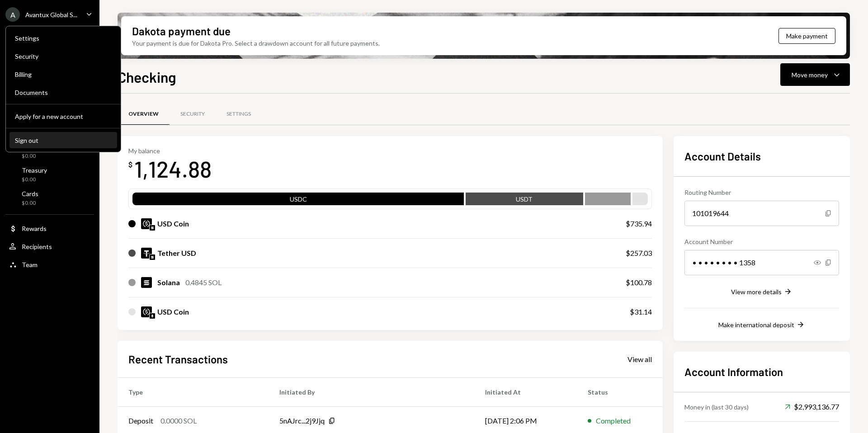 Image resolution: width=868 pixels, height=433 pixels. Describe the element at coordinates (146, 282) in the screenshot. I see `img: SOL` at that location.